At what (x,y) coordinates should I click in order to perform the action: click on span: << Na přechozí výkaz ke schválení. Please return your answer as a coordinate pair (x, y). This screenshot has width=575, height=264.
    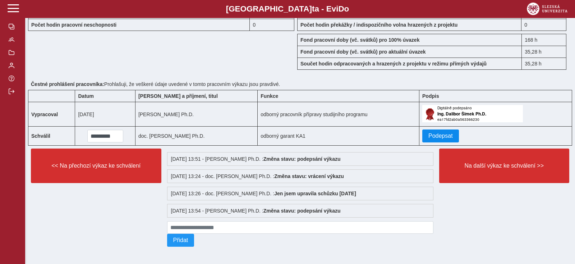
    Looking at the image, I should click on (96, 166).